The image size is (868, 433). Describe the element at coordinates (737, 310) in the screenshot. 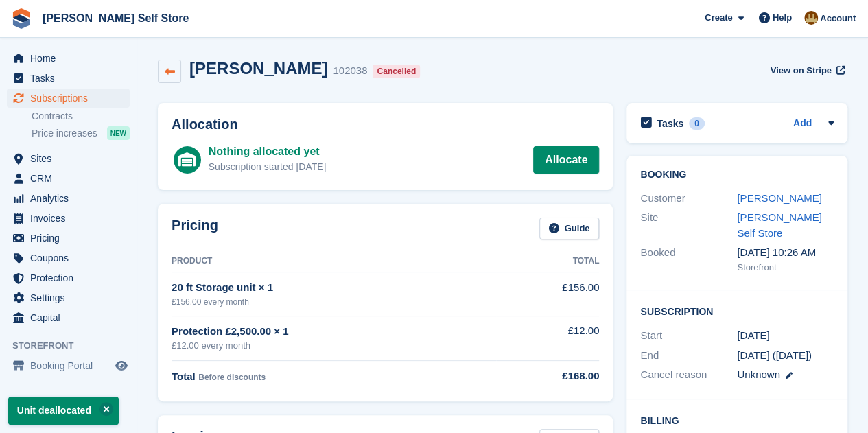

I see `h2: Subscription` at that location.